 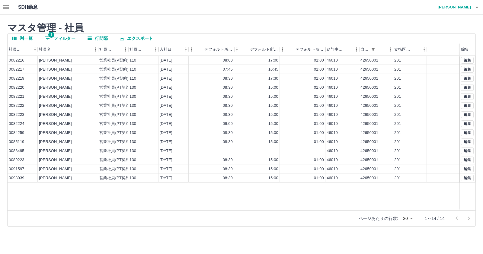 What do you see at coordinates (114, 60) in the screenshot?
I see `div: 営業社員(P契約)` at bounding box center [114, 60].